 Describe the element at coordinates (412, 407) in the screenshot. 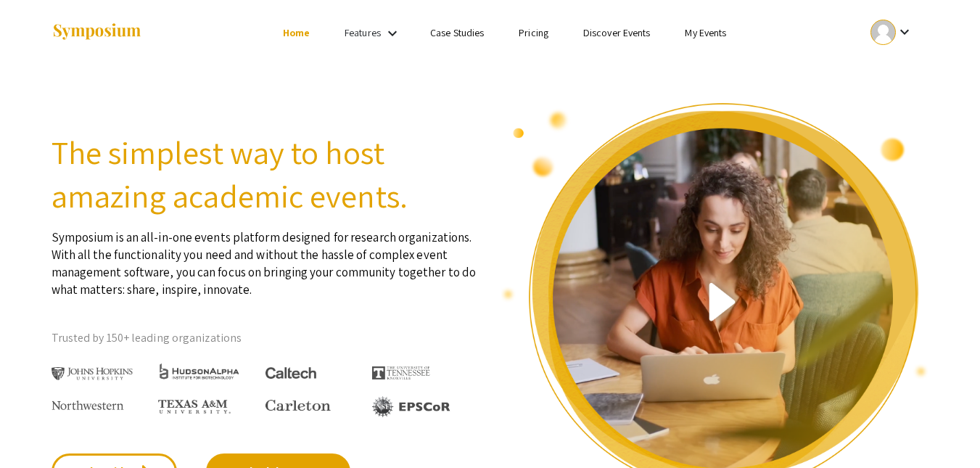

I see `img: EPSCOR` at that location.